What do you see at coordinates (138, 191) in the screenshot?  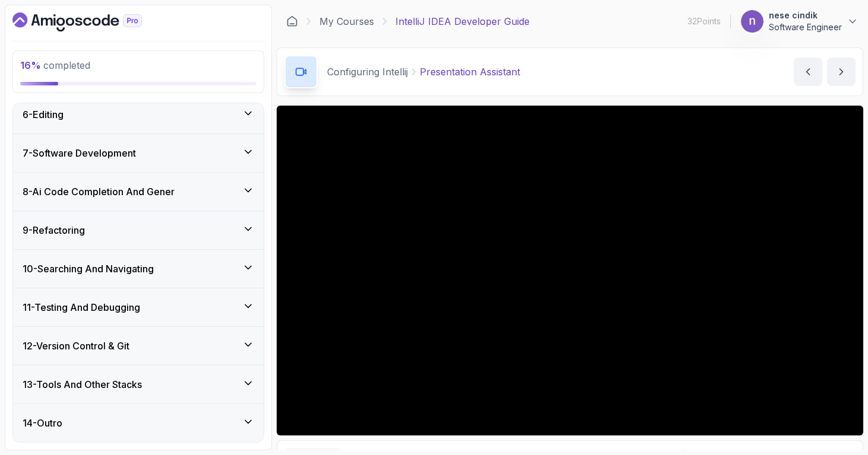 I see `button: 8-Ai Code Completion And Gener` at bounding box center [138, 191].